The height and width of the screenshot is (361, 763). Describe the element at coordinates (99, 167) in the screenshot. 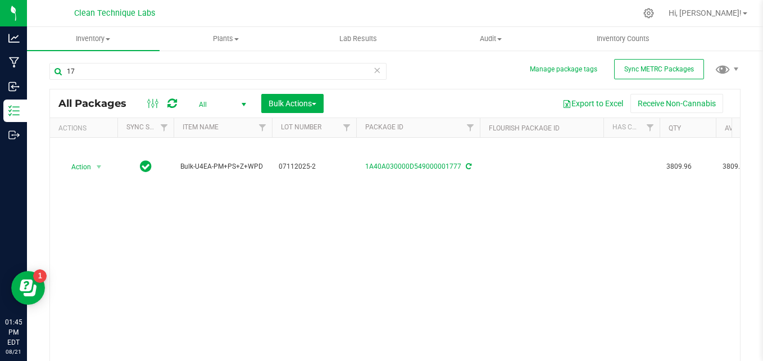

I see `span: select` at that location.